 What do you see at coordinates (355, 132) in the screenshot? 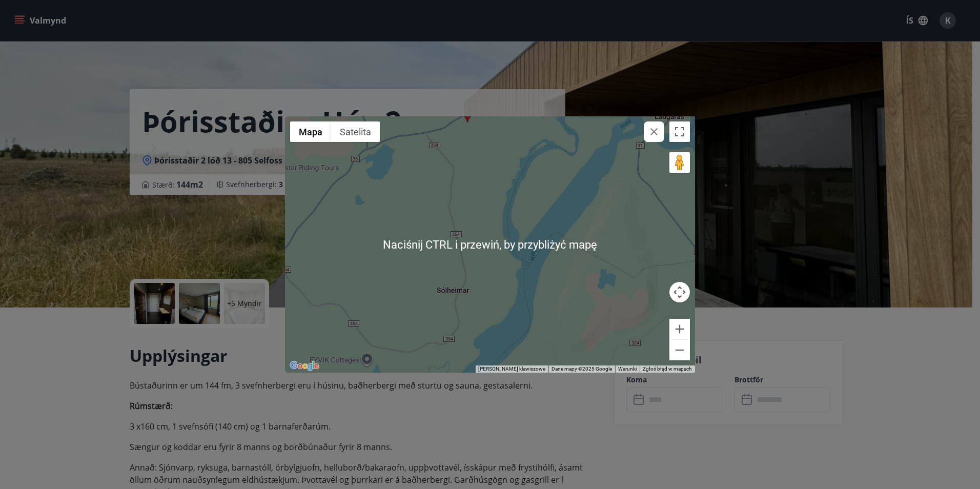
I see `button: Pokaż zdjęcia satelitarne` at bounding box center [355, 132].